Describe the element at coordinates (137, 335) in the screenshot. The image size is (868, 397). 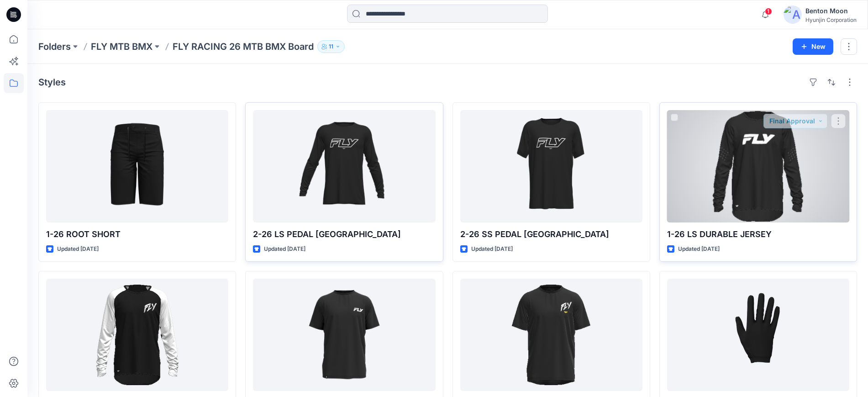
I see `a: 1-26 LS DURABLE SE JERSEY` at that location.